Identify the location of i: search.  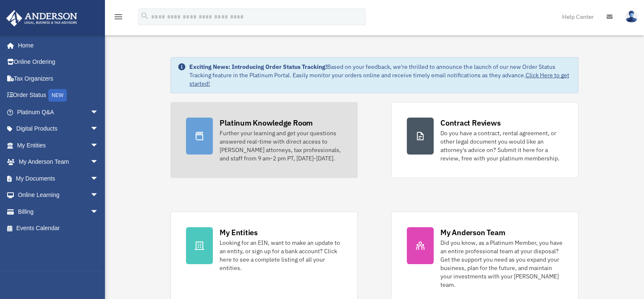
(145, 16).